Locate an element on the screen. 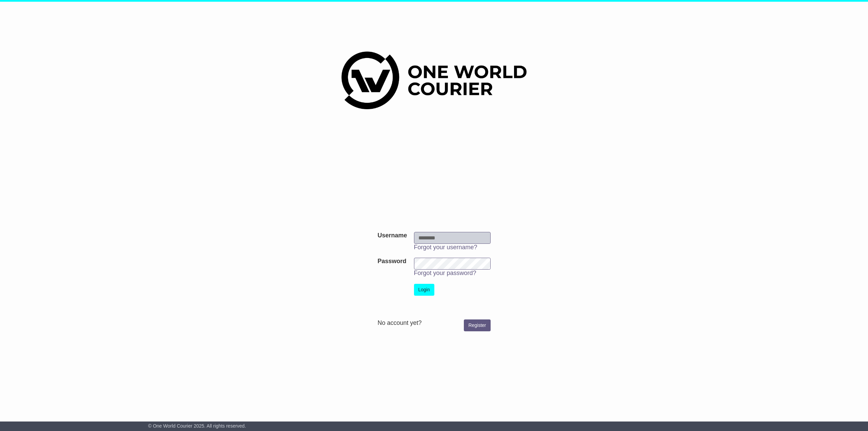  label: Password is located at coordinates (392, 261).